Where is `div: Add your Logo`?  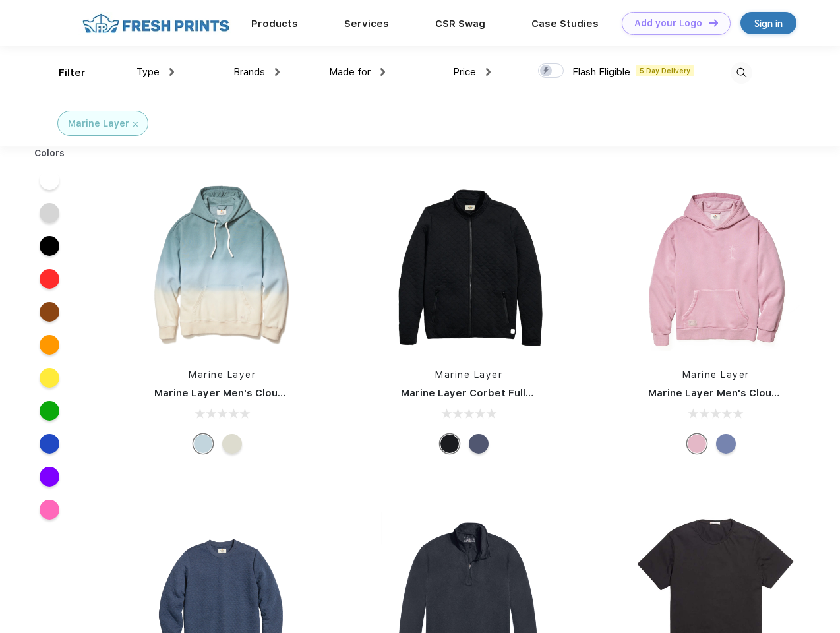 div: Add your Logo is located at coordinates (668, 23).